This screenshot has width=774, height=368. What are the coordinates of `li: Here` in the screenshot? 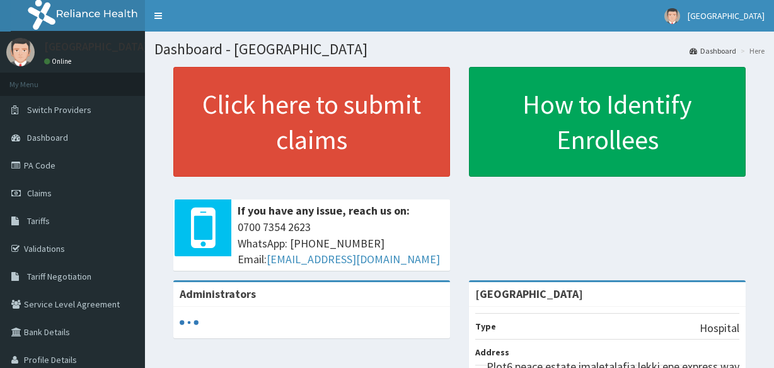 It's located at (751, 50).